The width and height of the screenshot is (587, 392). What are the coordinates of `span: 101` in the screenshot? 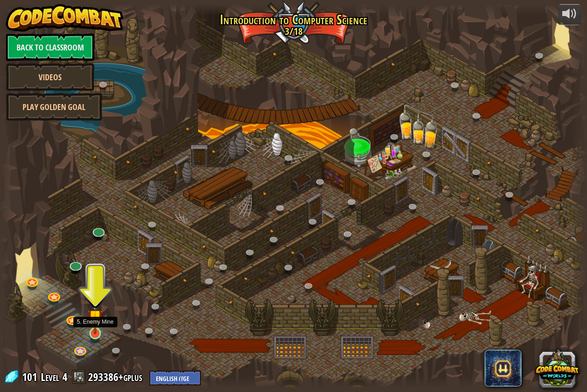 It's located at (31, 377).